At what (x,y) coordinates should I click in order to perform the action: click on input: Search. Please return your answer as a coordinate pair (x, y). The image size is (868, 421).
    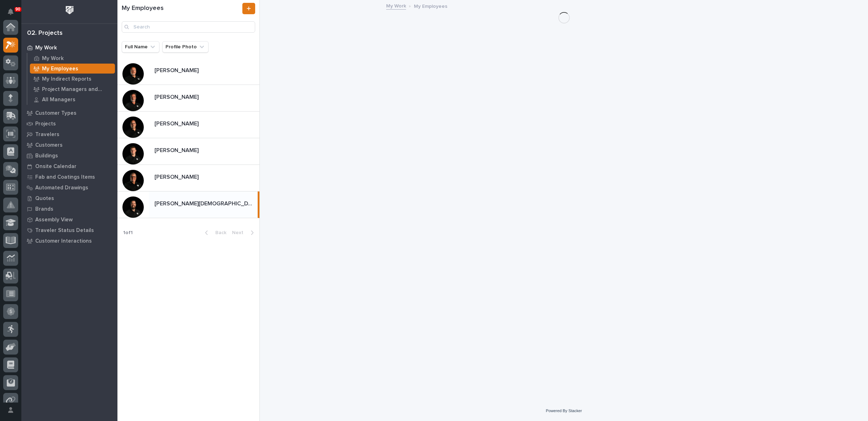
    Looking at the image, I should click on (188, 27).